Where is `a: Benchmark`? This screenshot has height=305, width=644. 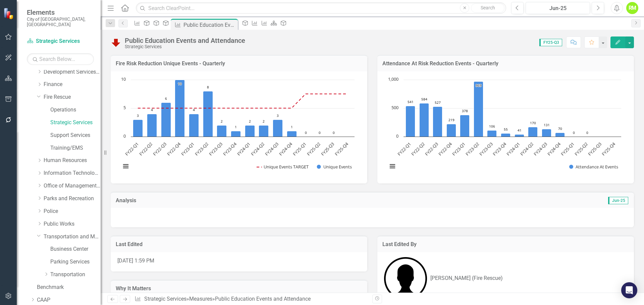 a: Benchmark is located at coordinates (69, 287).